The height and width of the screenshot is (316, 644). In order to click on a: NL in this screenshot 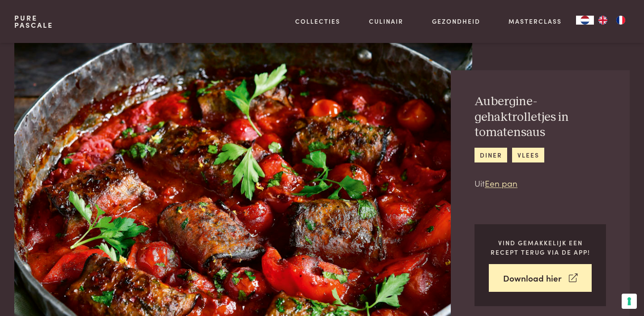, I will do `click(585, 20)`.